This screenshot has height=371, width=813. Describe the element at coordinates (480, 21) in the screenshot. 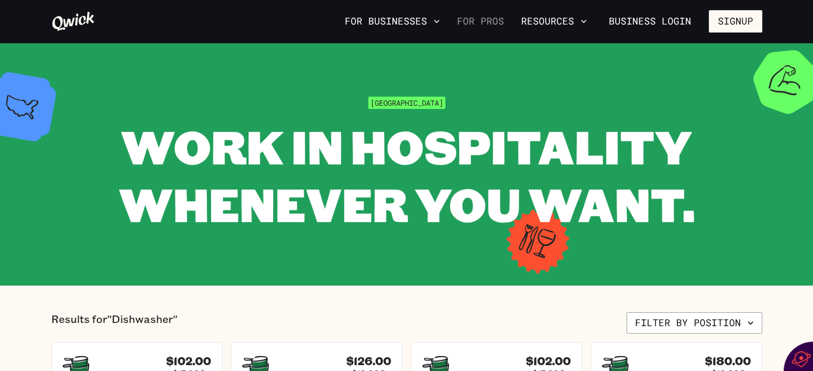

I see `a: For Pros` at that location.